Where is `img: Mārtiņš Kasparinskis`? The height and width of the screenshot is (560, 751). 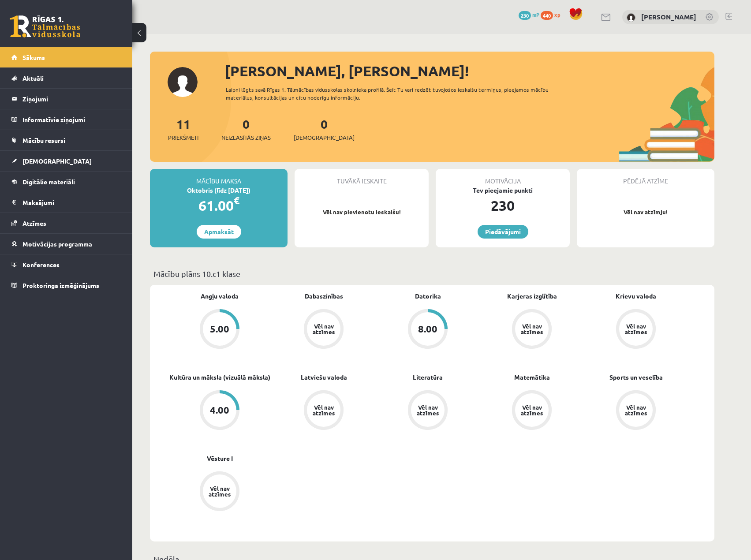
img: Mārtiņš Kasparinskis is located at coordinates (630, 17).